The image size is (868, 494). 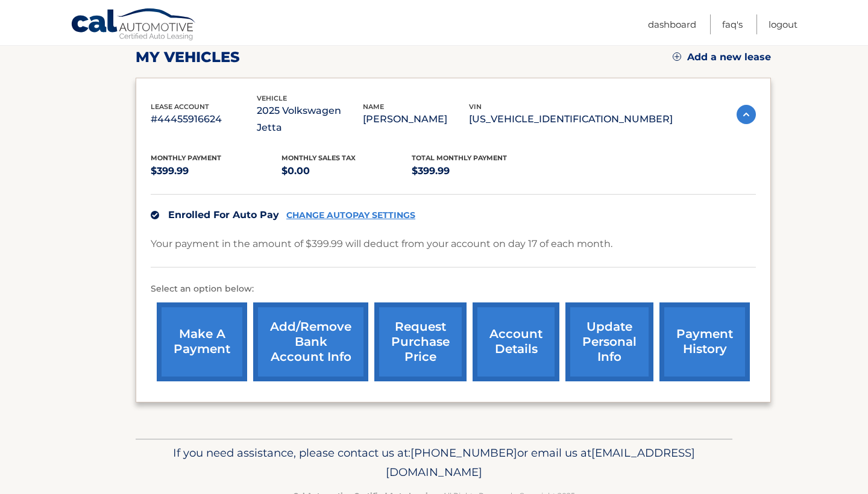 I want to click on span: Enrolled For Auto Pay, so click(x=224, y=214).